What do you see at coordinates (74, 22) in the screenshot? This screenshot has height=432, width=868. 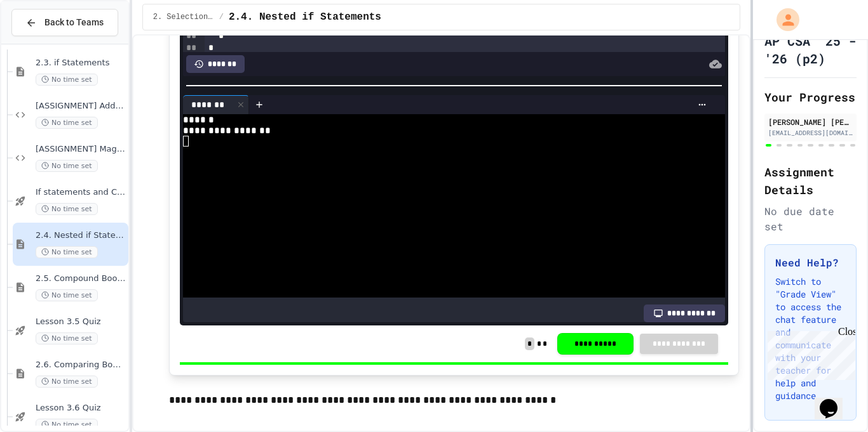 I see `span: Back to Teams` at bounding box center [74, 22].